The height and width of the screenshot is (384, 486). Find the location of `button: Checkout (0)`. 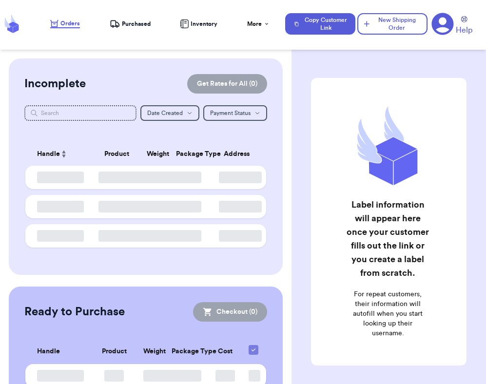

button: Checkout (0) is located at coordinates (230, 312).